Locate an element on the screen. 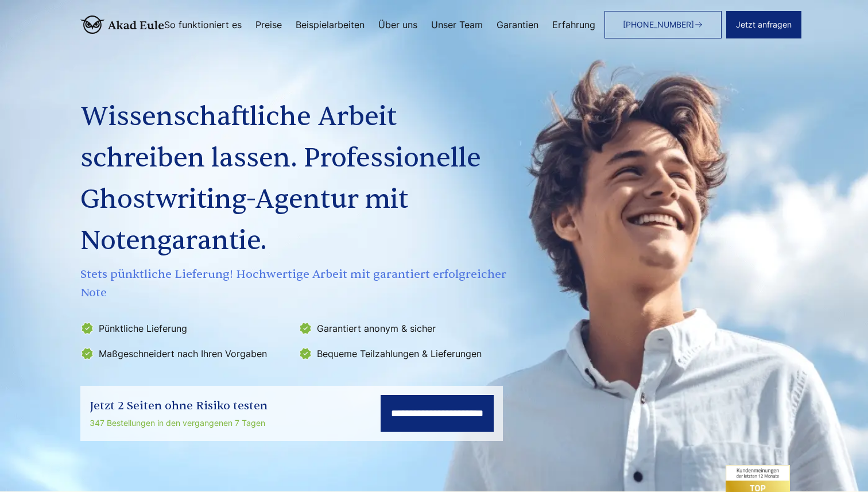  li: Bequeme Teilzahlungen & Lieferungen is located at coordinates (404, 353).